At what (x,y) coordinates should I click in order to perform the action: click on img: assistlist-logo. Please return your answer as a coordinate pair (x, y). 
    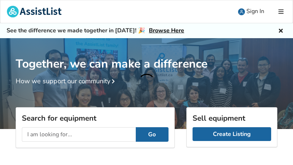
    Looking at the image, I should click on (34, 12).